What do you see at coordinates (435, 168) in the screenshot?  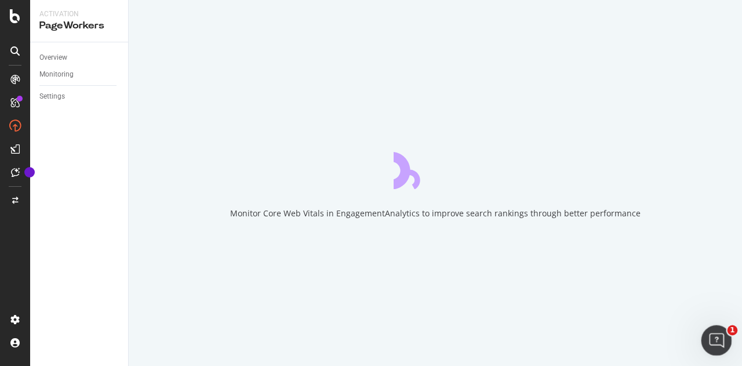 I see `div: animation` at bounding box center [435, 168].